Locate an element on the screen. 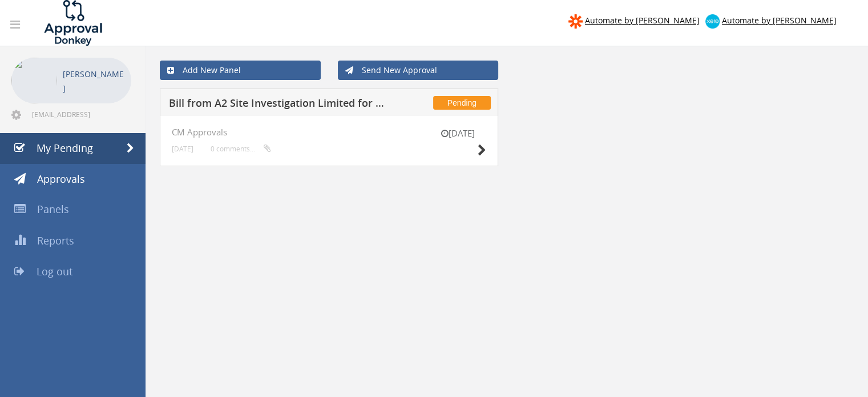 The height and width of the screenshot is (397, 868). img: xero-logo.png is located at coordinates (713, 21).